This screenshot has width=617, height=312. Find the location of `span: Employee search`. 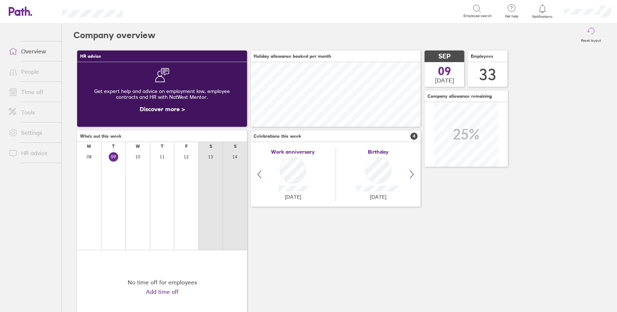

span: Employee search is located at coordinates (478, 16).